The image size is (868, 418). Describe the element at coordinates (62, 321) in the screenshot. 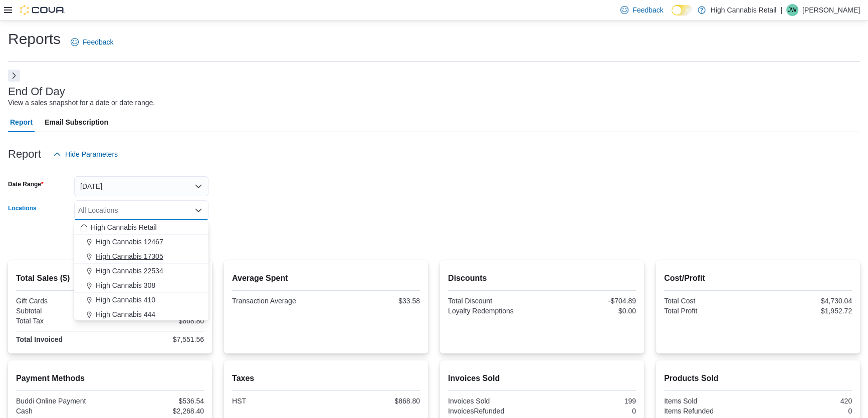

I see `div: Total Tax` at that location.